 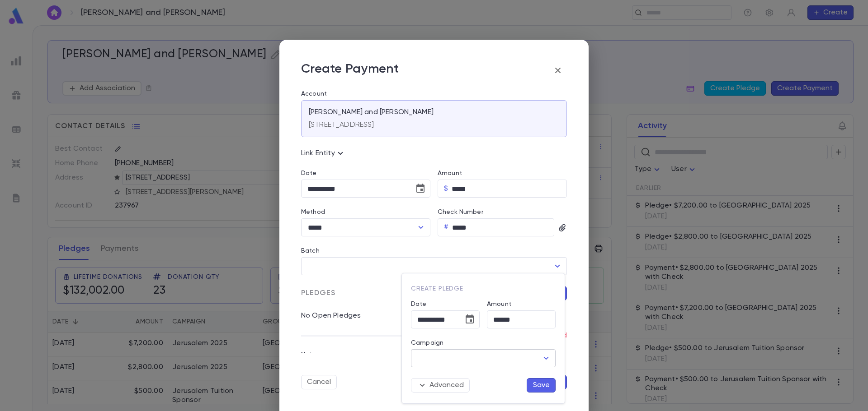 What do you see at coordinates (499, 304) in the screenshot?
I see `label: Amount` at bounding box center [499, 304].